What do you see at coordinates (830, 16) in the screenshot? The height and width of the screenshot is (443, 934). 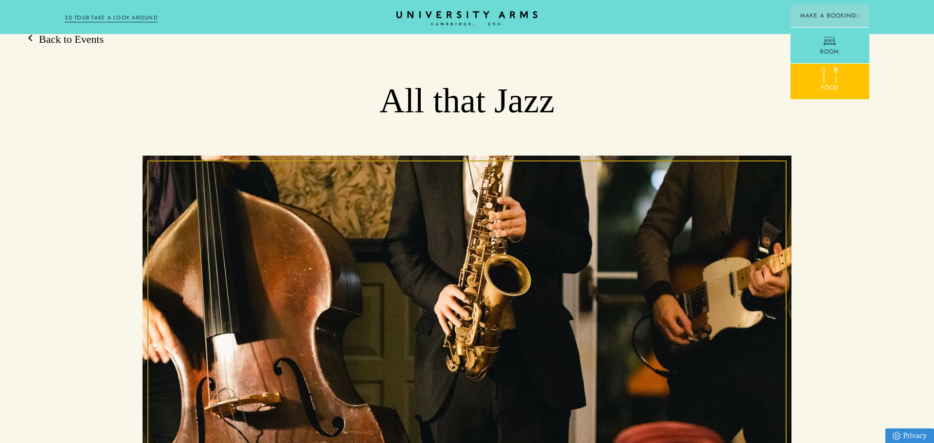 I see `span: Make a Booking` at bounding box center [830, 16].